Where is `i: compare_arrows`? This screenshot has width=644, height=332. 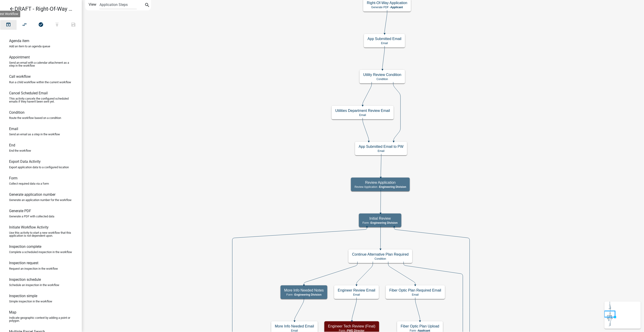
i: compare_arrows is located at coordinates (25, 25).